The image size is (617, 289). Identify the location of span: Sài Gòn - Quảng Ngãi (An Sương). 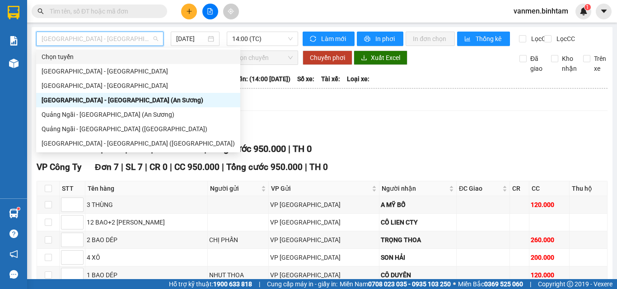
(100, 39).